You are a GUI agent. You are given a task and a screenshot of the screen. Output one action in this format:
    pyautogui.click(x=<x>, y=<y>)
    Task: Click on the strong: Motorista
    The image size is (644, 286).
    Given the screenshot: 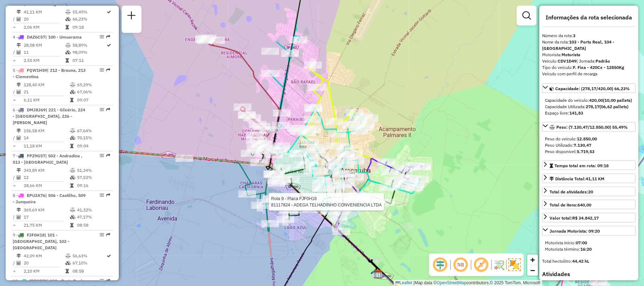 What is the action you would take?
    pyautogui.click(x=571, y=54)
    